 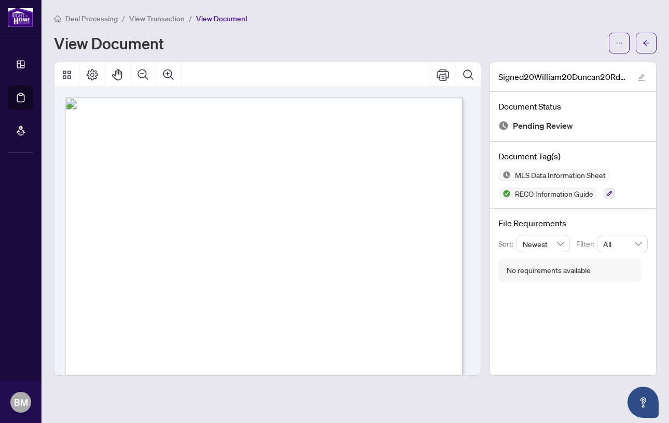 I want to click on img: Document Status, so click(x=504, y=126).